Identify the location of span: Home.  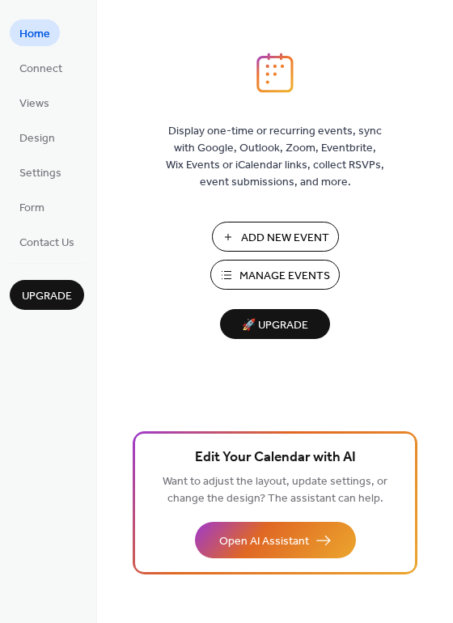
(35, 34).